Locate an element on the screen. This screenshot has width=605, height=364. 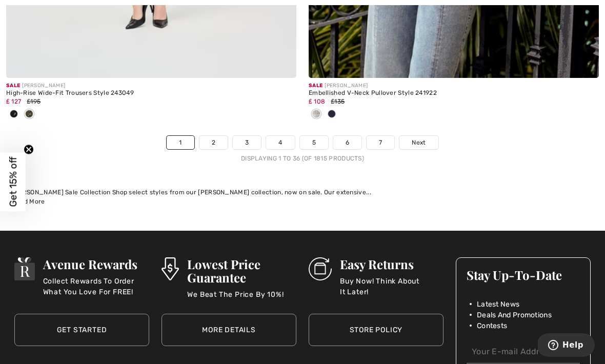
h3: Lowest Price Guarantee is located at coordinates (242, 271).